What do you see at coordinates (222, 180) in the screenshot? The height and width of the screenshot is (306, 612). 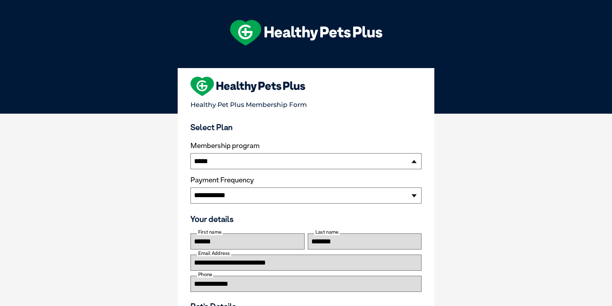 I see `label: Payment Frequency` at bounding box center [222, 180].